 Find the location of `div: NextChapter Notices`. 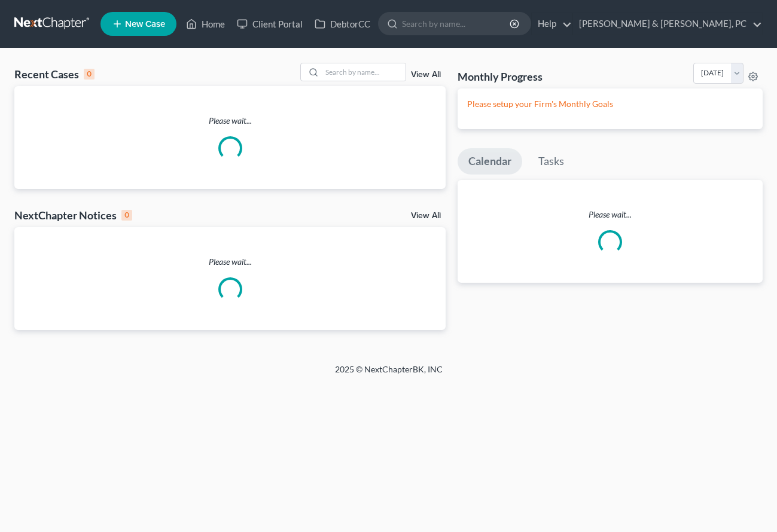

div: NextChapter Notices is located at coordinates (73, 216).